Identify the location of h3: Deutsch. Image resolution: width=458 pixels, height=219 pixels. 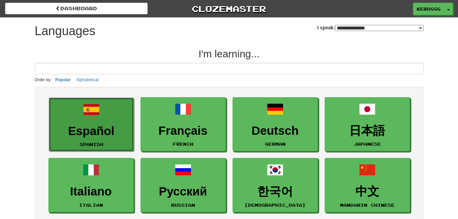
(275, 131).